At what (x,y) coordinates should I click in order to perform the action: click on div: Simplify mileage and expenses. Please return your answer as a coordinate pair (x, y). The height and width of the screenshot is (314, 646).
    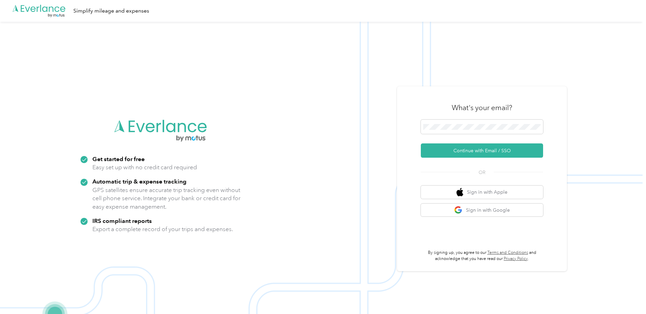
    Looking at the image, I should click on (111, 11).